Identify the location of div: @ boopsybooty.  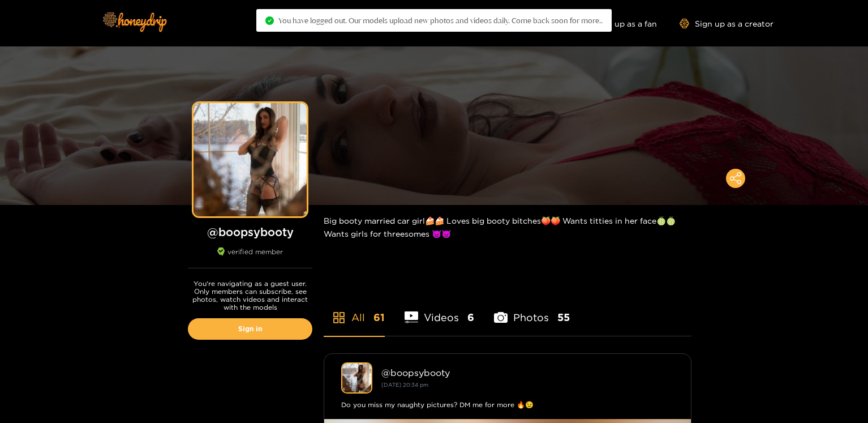
(527, 373).